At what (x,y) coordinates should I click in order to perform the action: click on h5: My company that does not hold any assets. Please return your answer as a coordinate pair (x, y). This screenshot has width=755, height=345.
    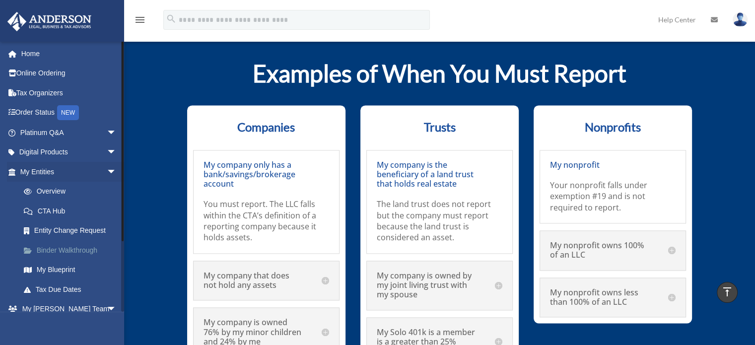
    Looking at the image, I should click on (266, 280).